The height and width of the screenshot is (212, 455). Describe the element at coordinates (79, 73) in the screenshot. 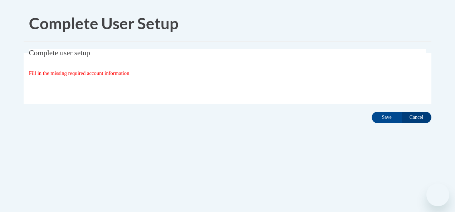

I see `span: Fill in the missing required account information` at that location.